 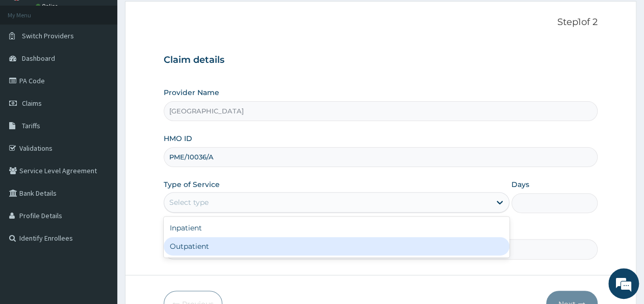 What do you see at coordinates (99, 216) in the screenshot?
I see `textarea: Type your message and hit 'Enter'` at bounding box center [99, 216].